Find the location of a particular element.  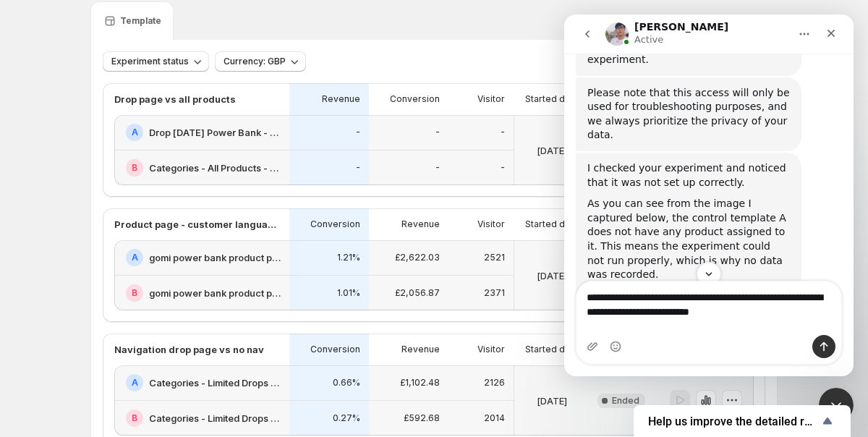

p: £592.68 is located at coordinates (422, 418).